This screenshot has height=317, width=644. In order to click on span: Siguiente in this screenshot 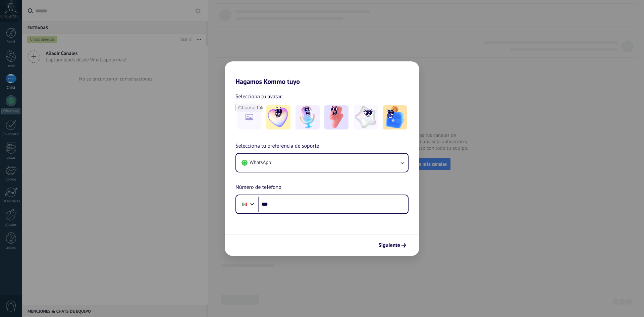, I will do `click(389, 245)`.